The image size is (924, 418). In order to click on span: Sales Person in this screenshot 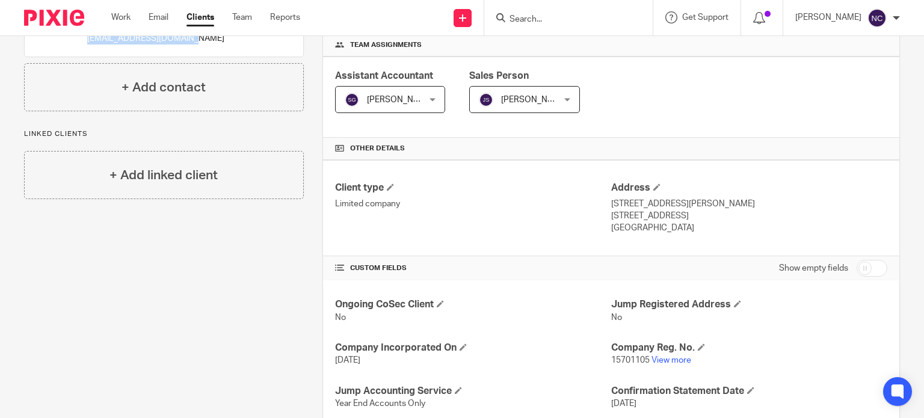, I will do `click(499, 76)`.